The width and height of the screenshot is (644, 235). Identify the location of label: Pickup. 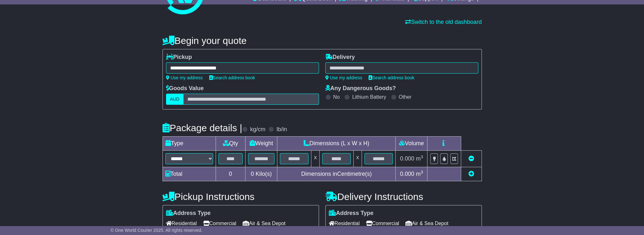
(179, 57).